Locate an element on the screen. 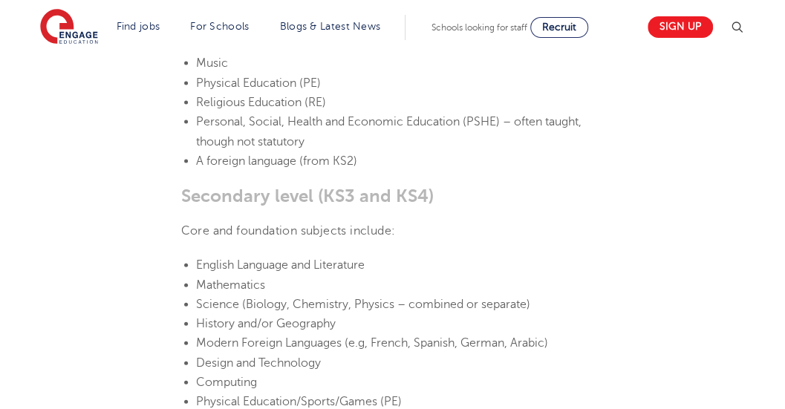  b: Secondary level (KS3 and KS4) is located at coordinates (308, 196).